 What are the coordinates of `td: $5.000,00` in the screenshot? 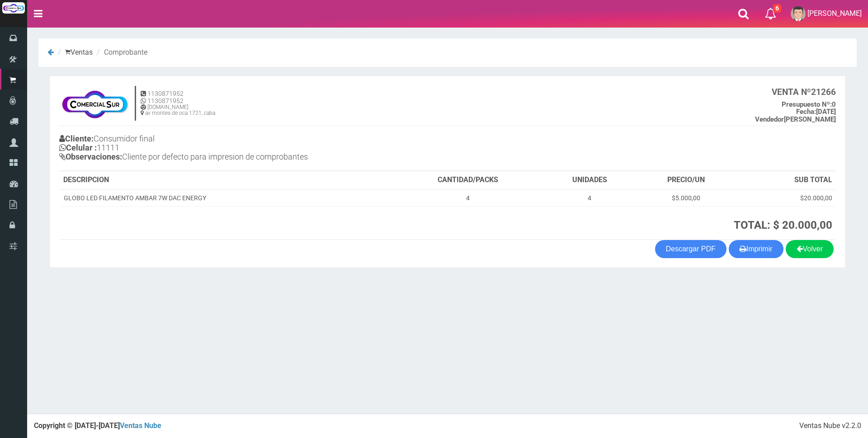 It's located at (686, 198).